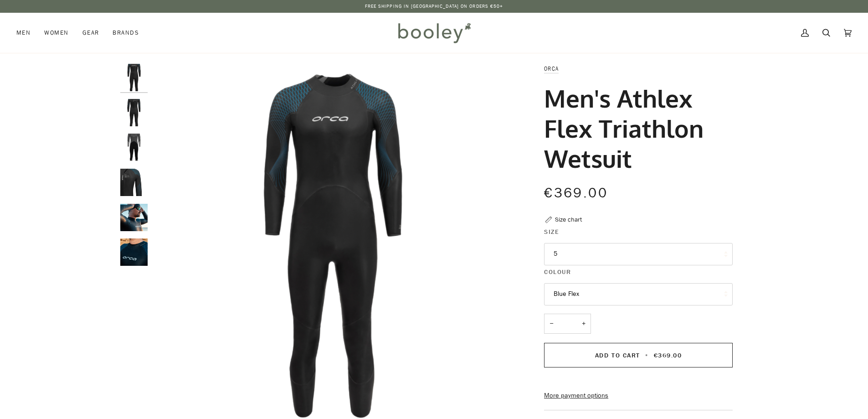 This screenshot has width=868, height=419. What do you see at coordinates (27, 33) in the screenshot?
I see `div: Men` at bounding box center [27, 33].